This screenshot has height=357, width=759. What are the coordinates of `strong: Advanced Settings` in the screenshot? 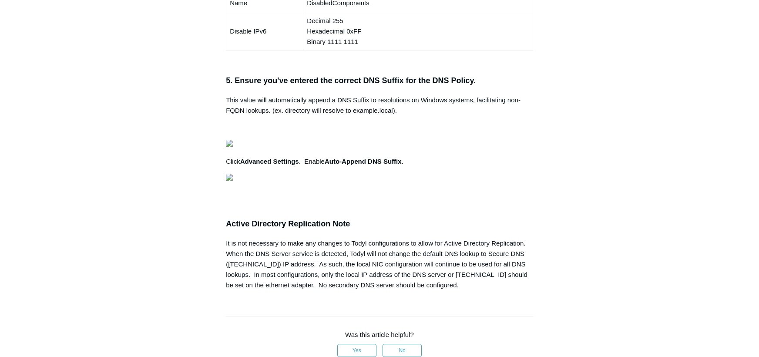 It's located at (269, 161).